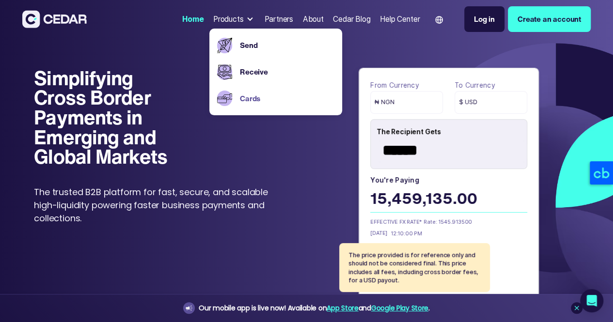 The height and width of the screenshot is (322, 613). I want to click on div: Home, so click(193, 19).